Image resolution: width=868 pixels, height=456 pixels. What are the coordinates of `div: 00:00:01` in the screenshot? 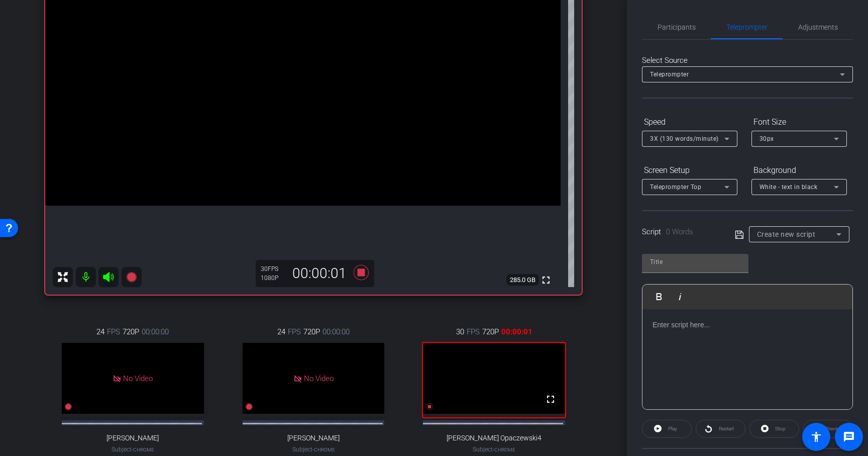 It's located at (319, 273).